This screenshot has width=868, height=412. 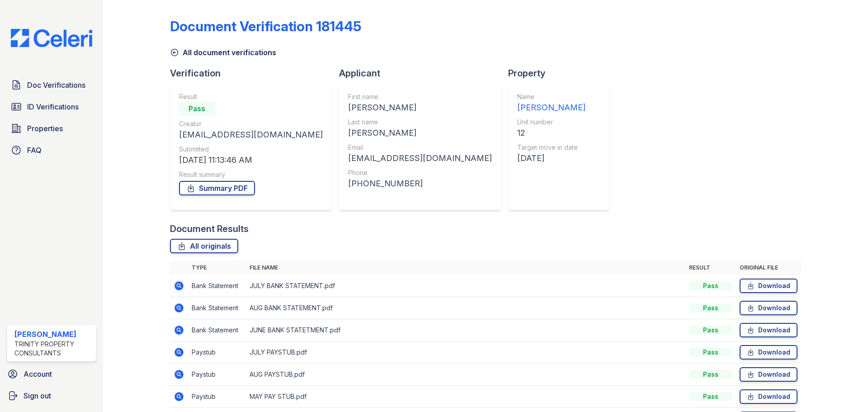 I want to click on div: Verification, so click(x=255, y=73).